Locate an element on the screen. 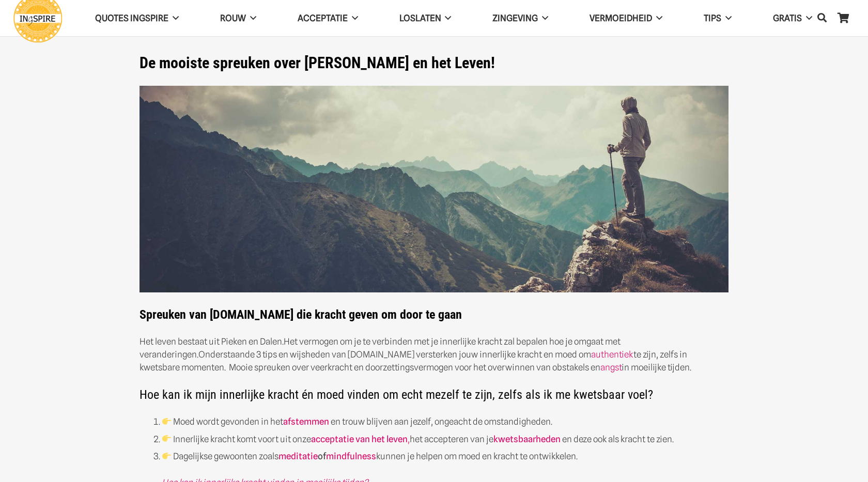 Image resolution: width=868 pixels, height=482 pixels. li: Moed wordt gevonden in het en trouw blijven aan jezelf, ongeacht de omstandigheden. is located at coordinates (445, 421).